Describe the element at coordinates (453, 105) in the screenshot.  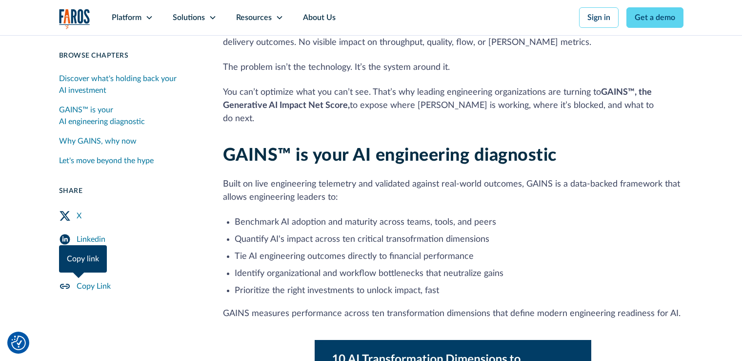
I see `p: You can’t optimize what you can’t see. That’s why leading engineering organizations are turning t...` at that location.